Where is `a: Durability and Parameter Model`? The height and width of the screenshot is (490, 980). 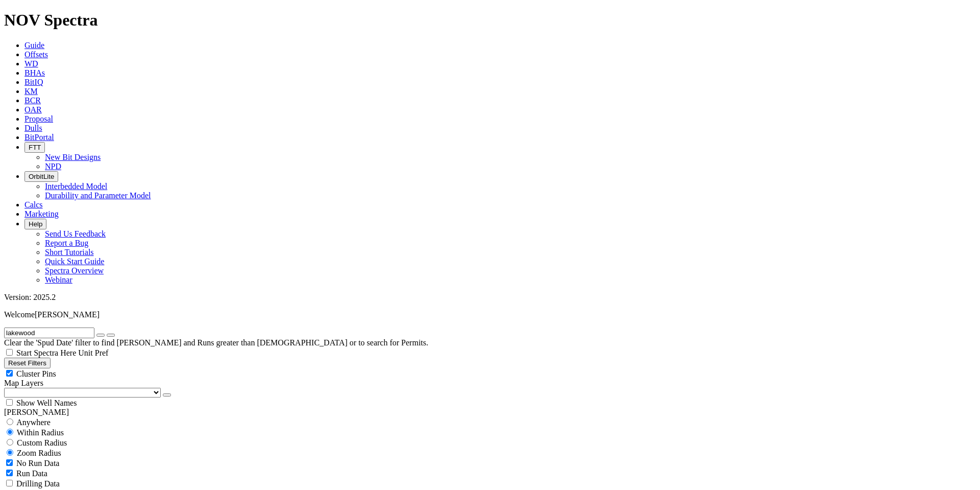 a: Durability and Parameter Model is located at coordinates (98, 195).